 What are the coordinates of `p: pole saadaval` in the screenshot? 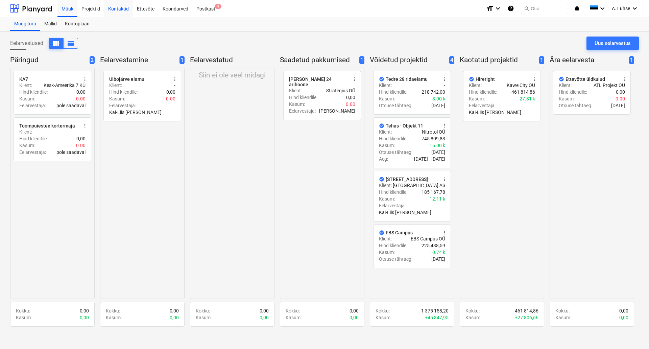 It's located at (71, 152).